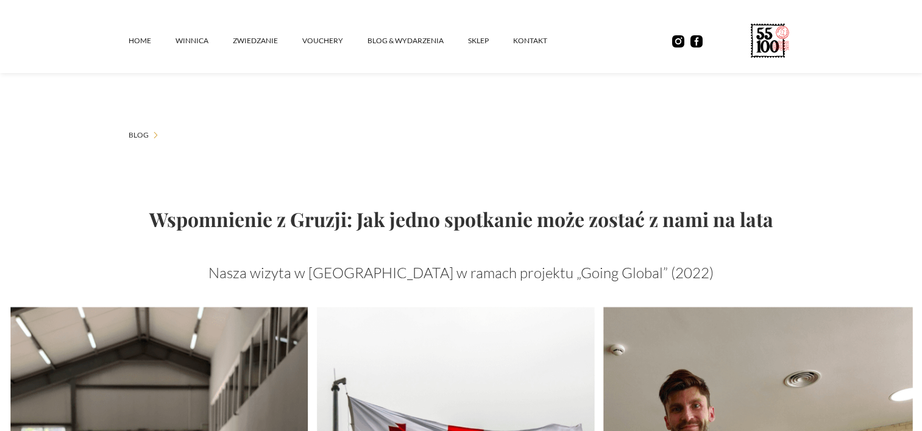 This screenshot has height=431, width=922. Describe the element at coordinates (461, 219) in the screenshot. I see `h1: Wspomnienie z Gruzji: Jak jedno spotkanie może zostać z nami na lata` at that location.